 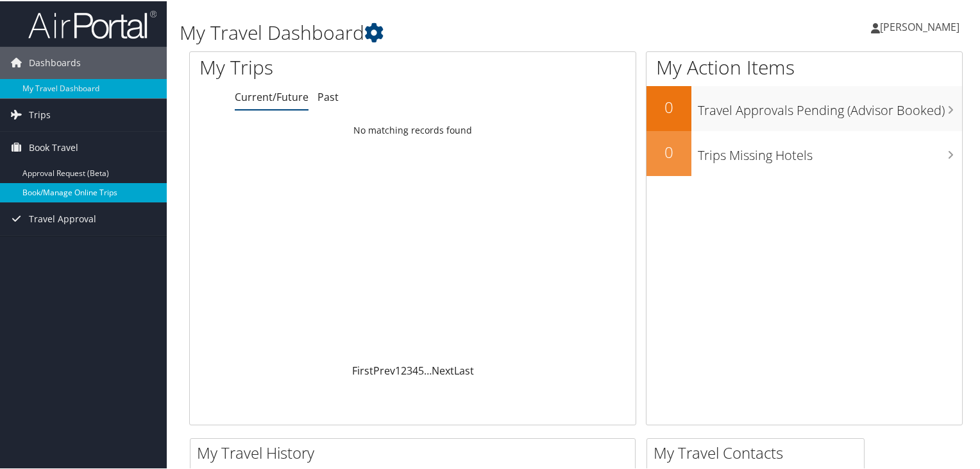 What do you see at coordinates (415, 369) in the screenshot?
I see `a: 4` at bounding box center [415, 369].